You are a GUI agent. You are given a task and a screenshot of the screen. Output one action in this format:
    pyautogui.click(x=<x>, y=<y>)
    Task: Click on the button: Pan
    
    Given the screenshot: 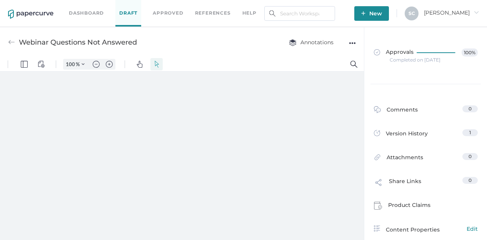 What is the action you would take?
    pyautogui.click(x=140, y=7)
    